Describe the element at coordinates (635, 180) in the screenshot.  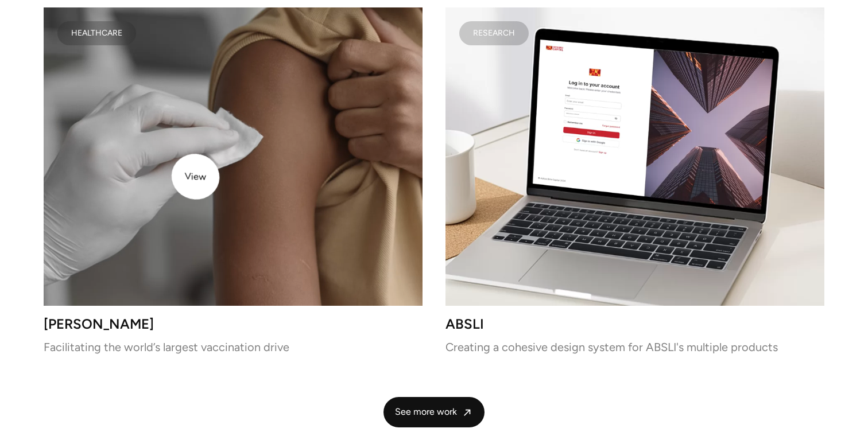
I see `a: RESEARCHABSLICreating a cohesive design system for ABSLI's multiple products` at that location.